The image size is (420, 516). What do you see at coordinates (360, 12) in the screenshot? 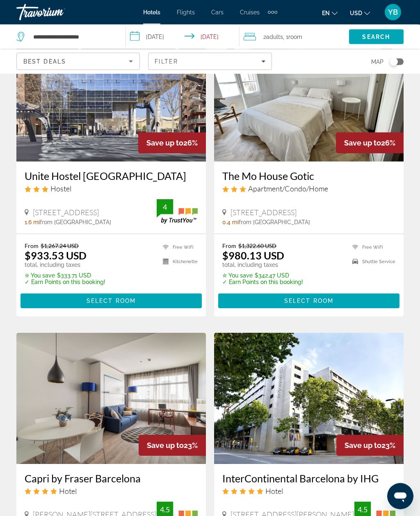
I see `button: Change currency` at bounding box center [360, 12].